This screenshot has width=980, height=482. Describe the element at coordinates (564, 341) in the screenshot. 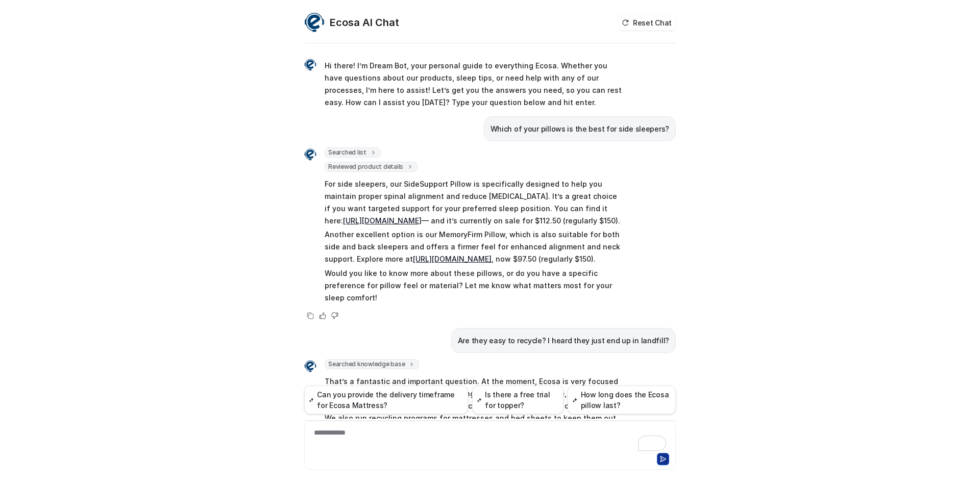

I see `p: Are they easy to recycle? I heard they just end up in landfill?` at that location.